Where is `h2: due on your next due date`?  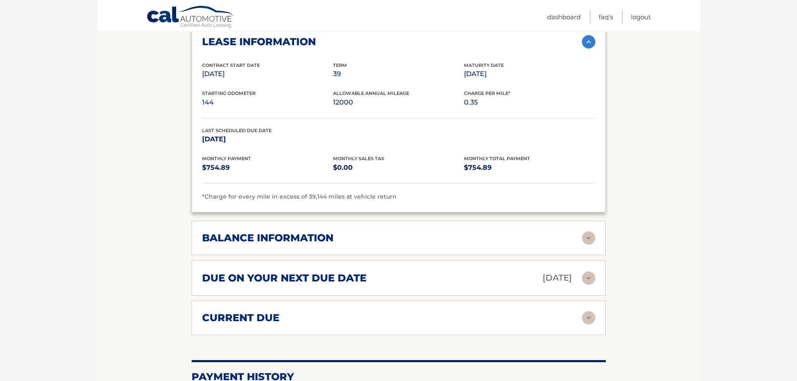 h2: due on your next due date is located at coordinates (284, 278).